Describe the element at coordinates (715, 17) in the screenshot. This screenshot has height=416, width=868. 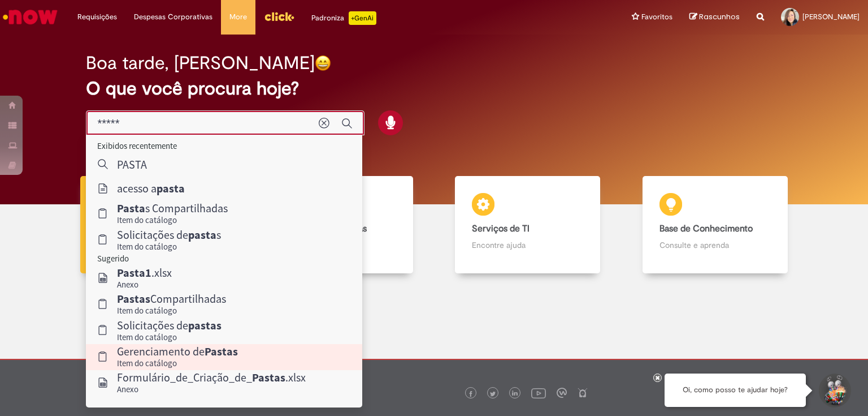
I see `a: Rascunhos` at that location.